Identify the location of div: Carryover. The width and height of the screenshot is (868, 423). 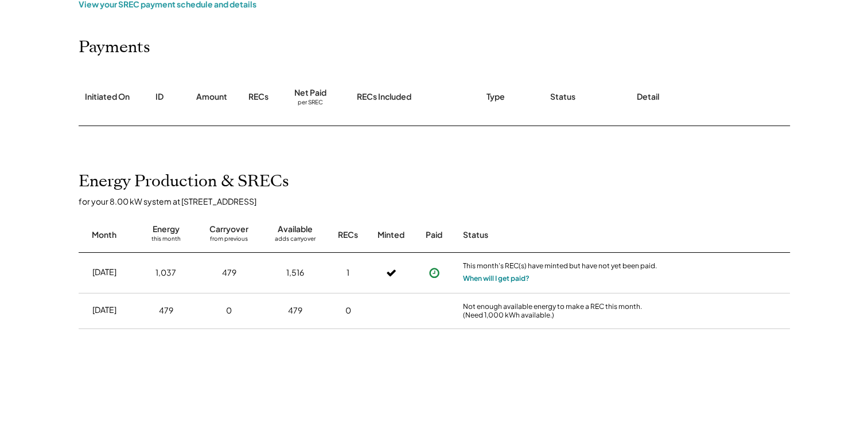
(229, 229).